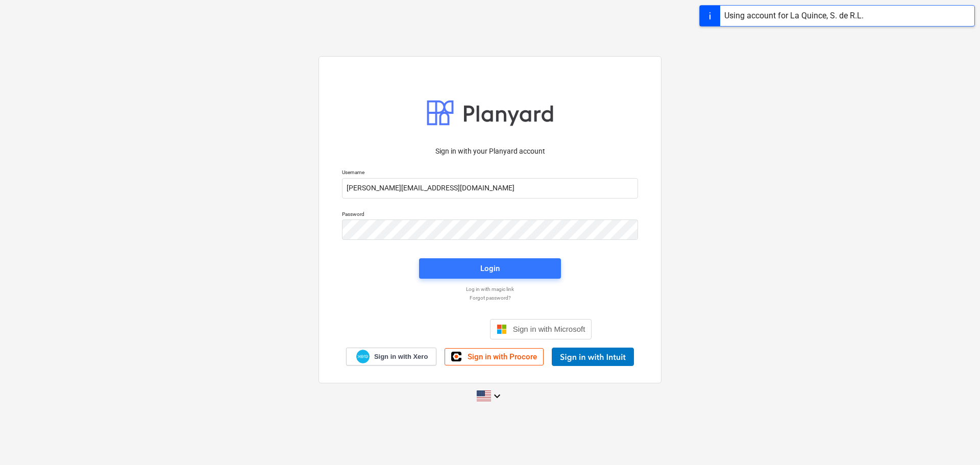 The height and width of the screenshot is (465, 980). Describe the element at coordinates (363, 356) in the screenshot. I see `img: Xero logo` at that location.